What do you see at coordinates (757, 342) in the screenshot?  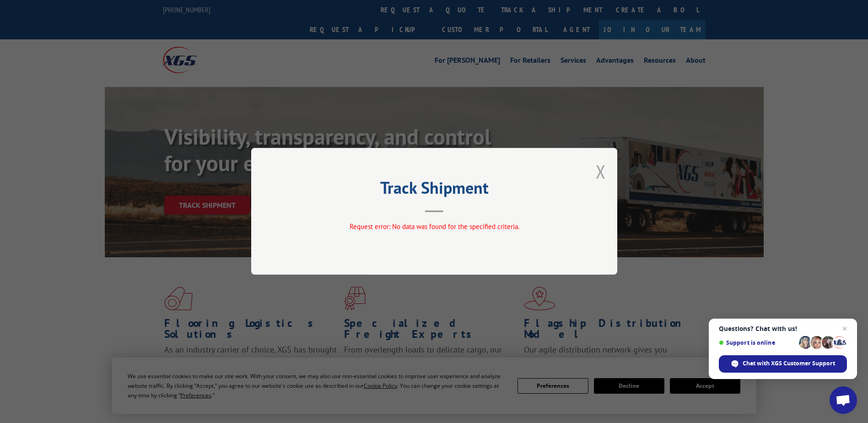 I see `span: Support is online` at bounding box center [757, 342].